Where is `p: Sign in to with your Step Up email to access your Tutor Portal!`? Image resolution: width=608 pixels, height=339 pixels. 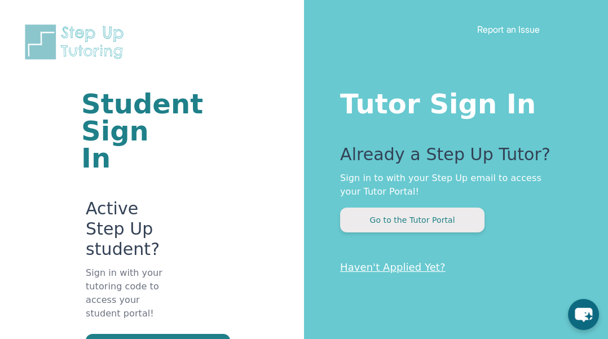 p: Sign in to with your Step Up email to access your Tutor Portal! is located at coordinates (451, 185).